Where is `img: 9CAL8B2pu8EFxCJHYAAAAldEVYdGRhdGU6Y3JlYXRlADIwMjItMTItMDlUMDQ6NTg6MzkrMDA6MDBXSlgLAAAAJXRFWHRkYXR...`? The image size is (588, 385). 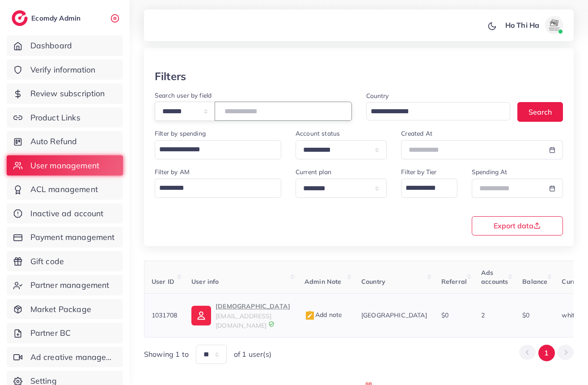 img: 9CAL8B2pu8EFxCJHYAAAAldEVYdGRhdGU6Y3JlYXRlADIwMjItMTItMDlUMDQ6NTg6MzkrMDA6MDBXSlgLAAAAJXRFWHRkYXR... is located at coordinates (271, 324).